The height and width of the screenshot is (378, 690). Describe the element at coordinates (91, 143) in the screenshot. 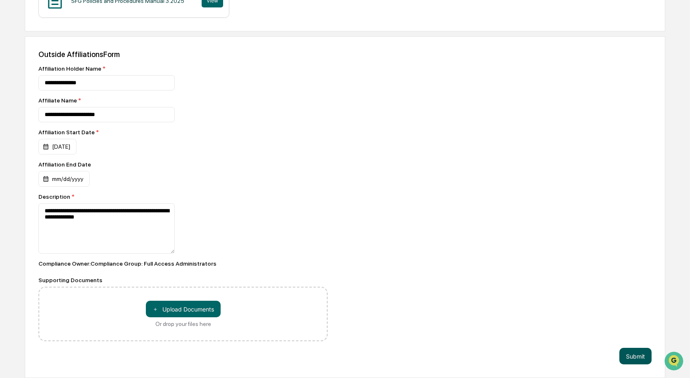

I see `span: Pylon` at that location.